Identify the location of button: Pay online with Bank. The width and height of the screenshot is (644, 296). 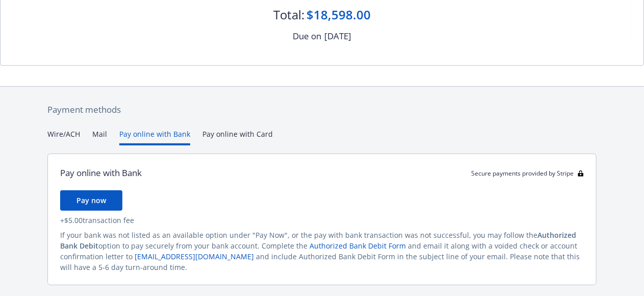
(154, 137).